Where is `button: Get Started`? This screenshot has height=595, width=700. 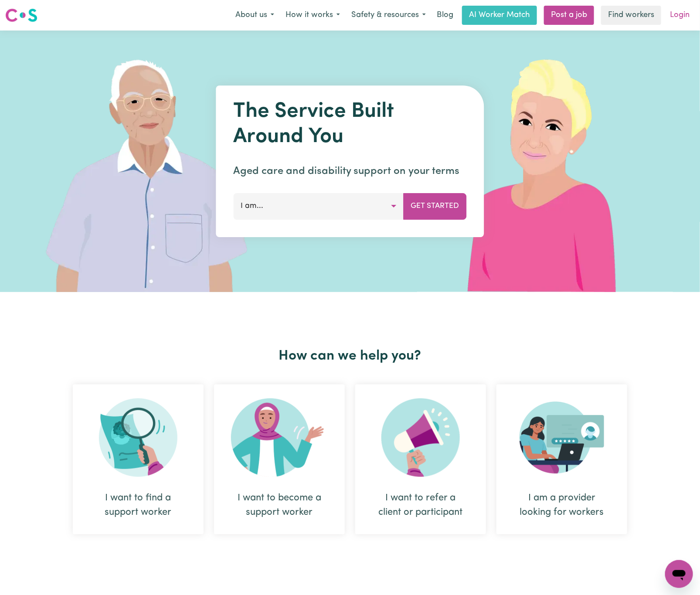 button: Get Started is located at coordinates (435, 206).